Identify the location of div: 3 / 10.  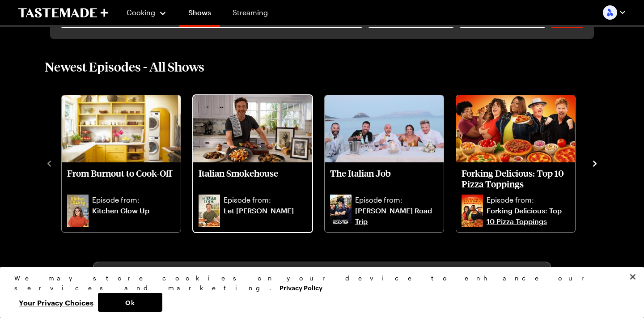
(390, 163).